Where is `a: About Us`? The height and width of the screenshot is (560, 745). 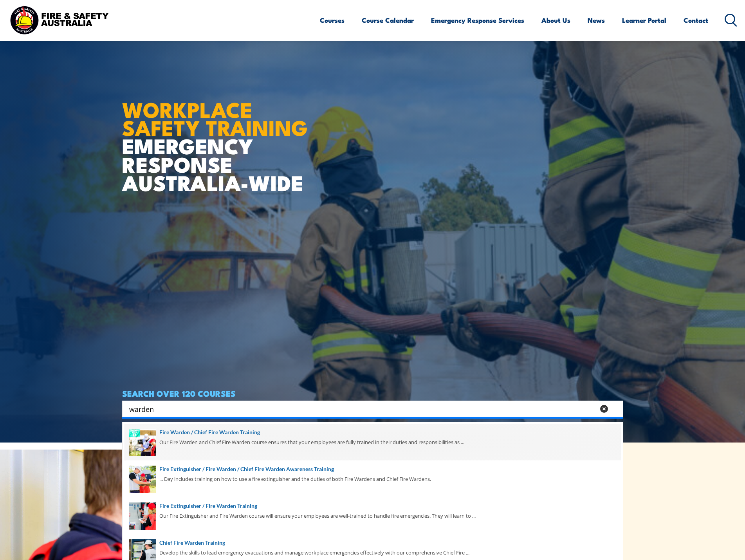 a: About Us is located at coordinates (556, 20).